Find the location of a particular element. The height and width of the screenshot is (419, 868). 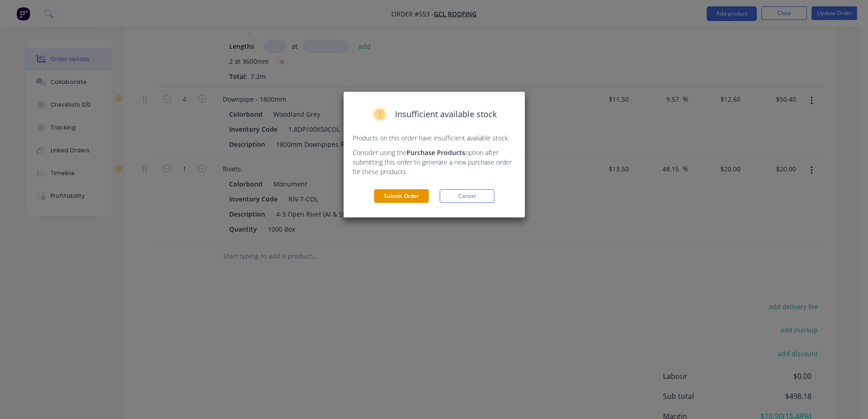

button: Submit Order is located at coordinates (401, 196).